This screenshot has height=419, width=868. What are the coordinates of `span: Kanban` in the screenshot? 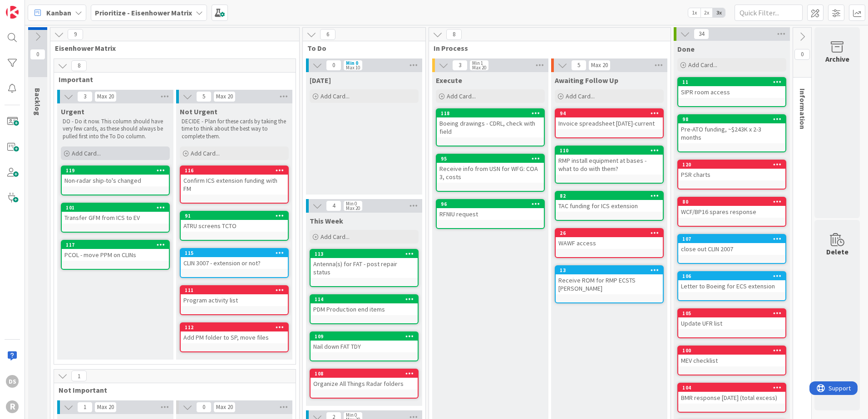 It's located at (59, 12).